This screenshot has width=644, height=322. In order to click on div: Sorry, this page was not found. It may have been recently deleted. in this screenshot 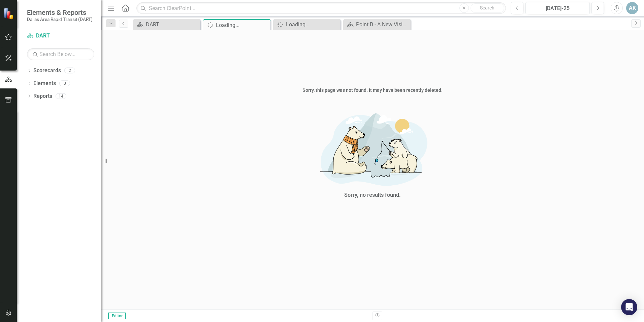, I will do `click(373, 90)`.